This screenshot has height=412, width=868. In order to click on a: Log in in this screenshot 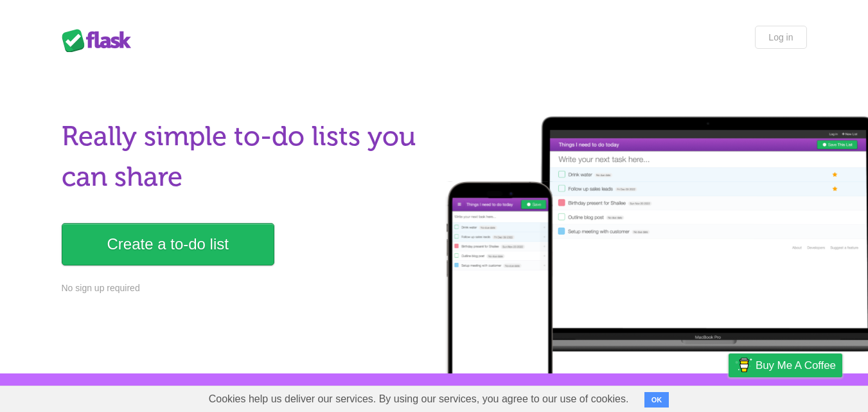, I will do `click(781, 37)`.